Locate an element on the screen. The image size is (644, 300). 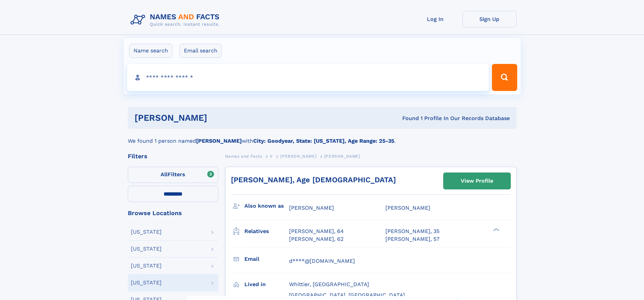
h3: Relatives is located at coordinates (267, 231).